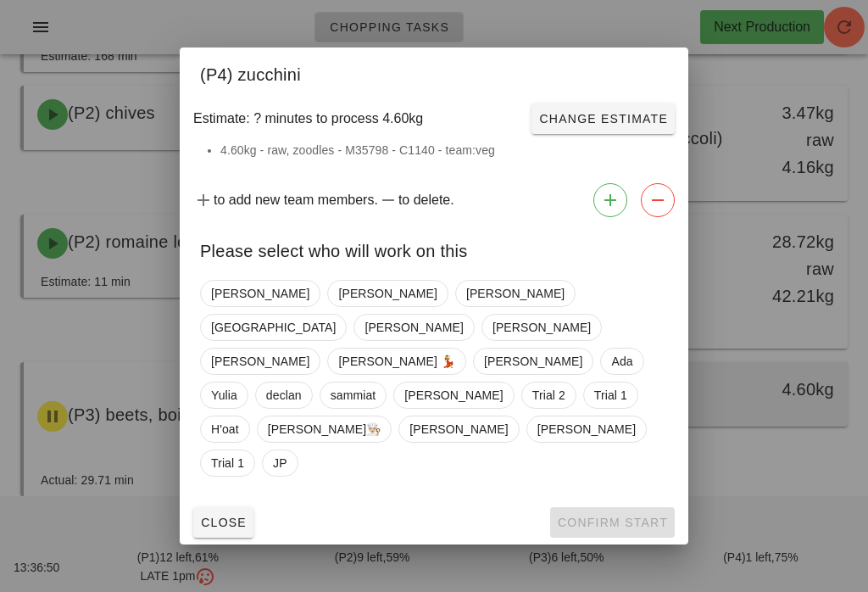 This screenshot has width=868, height=592. I want to click on span: Trial 2, so click(548, 395).